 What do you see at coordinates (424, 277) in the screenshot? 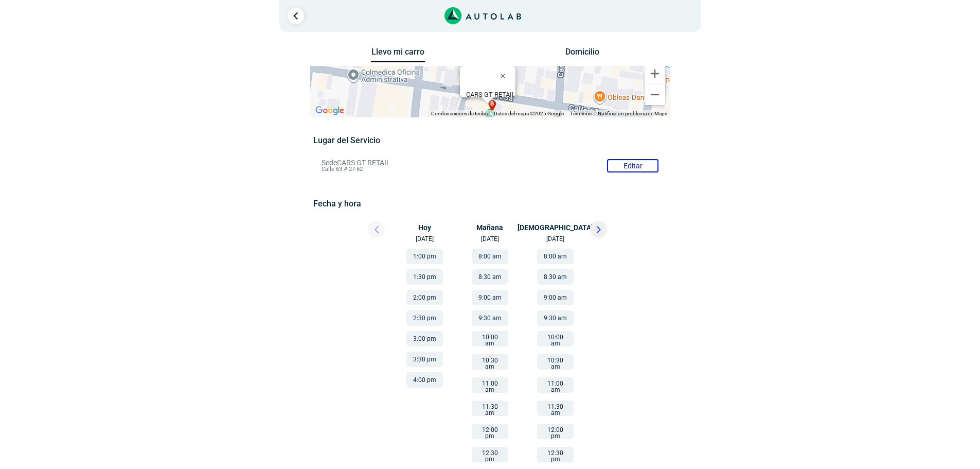
I see `button: 1:30 pm` at bounding box center [424, 277].